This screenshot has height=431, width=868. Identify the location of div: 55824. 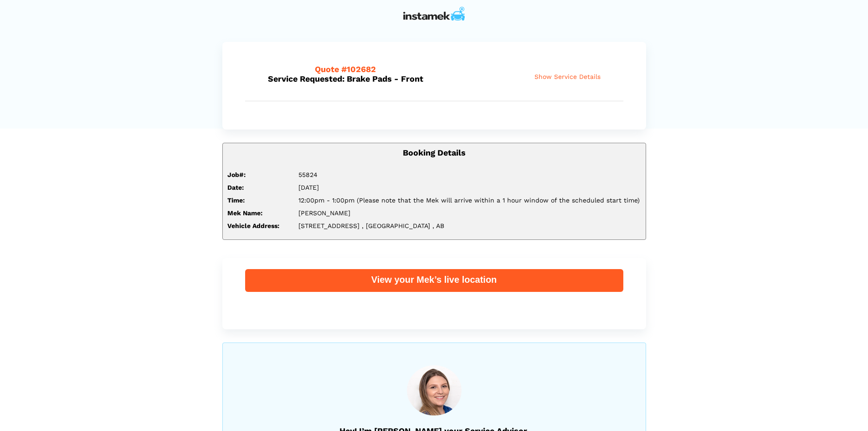
(470, 174).